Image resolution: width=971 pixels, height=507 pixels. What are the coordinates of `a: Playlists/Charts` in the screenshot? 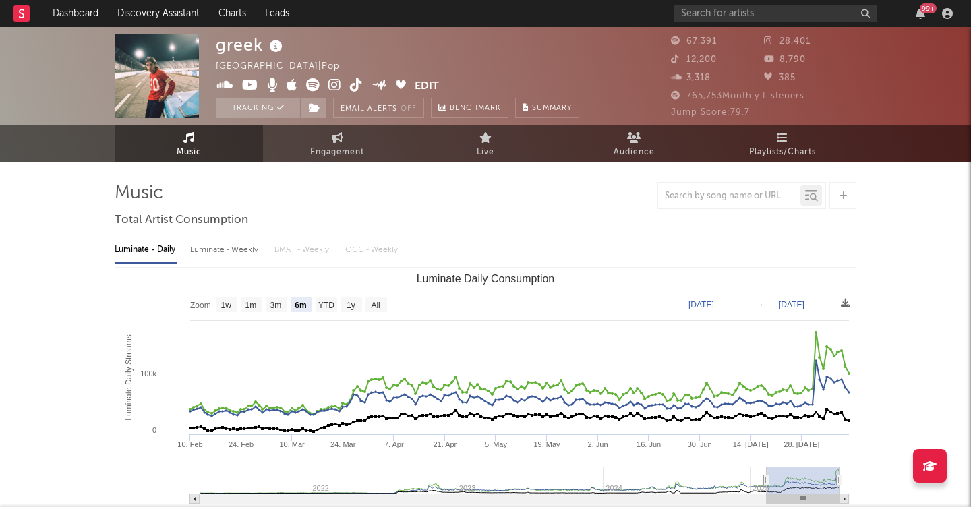 It's located at (782, 143).